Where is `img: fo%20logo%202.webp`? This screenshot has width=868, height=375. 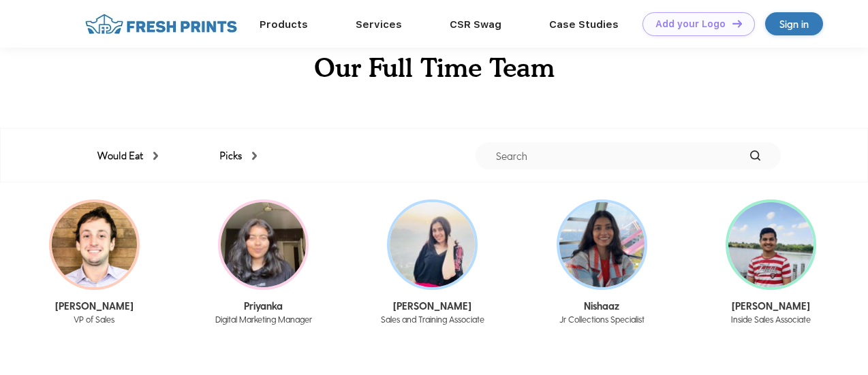
img: fo%20logo%202.webp is located at coordinates (161, 24).